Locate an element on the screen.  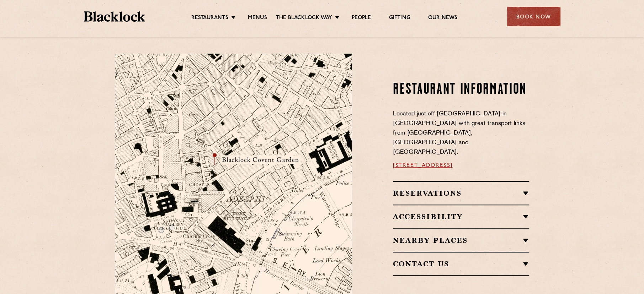
h2: Contact Us is located at coordinates (461, 264).